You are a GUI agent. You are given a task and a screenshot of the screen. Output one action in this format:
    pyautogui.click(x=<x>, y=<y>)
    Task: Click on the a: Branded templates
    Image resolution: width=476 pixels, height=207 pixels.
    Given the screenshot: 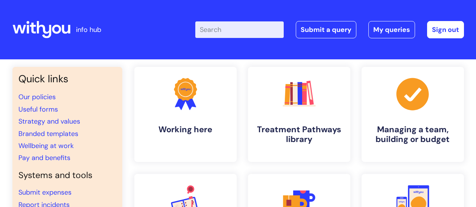 What is the action you would take?
    pyautogui.click(x=48, y=134)
    